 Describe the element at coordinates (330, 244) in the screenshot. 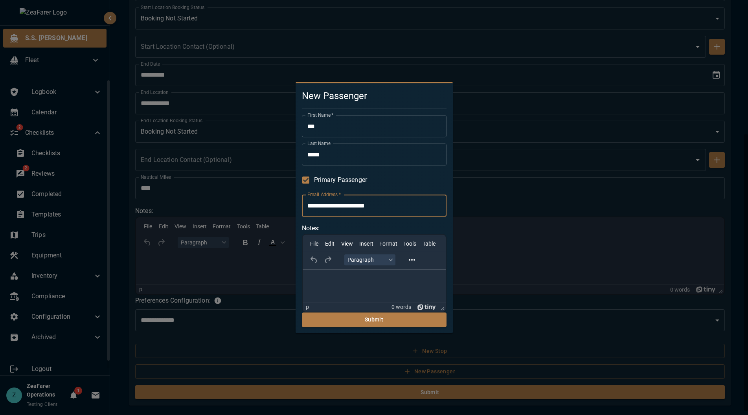

I see `span: Edit` at that location.